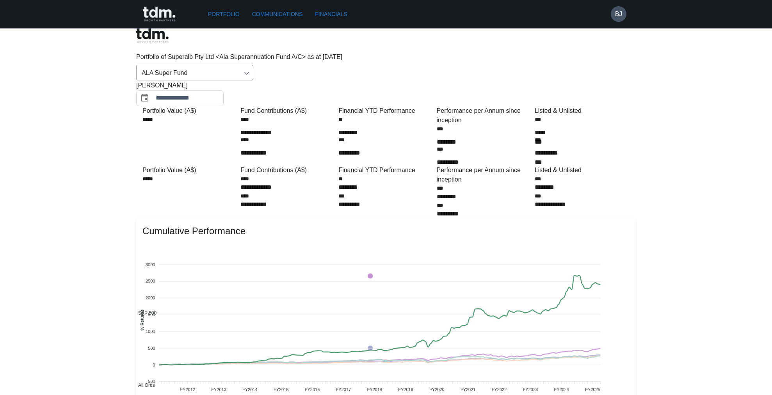 This screenshot has width=772, height=395. What do you see at coordinates (343, 389) in the screenshot?
I see `tspan: FY2017` at bounding box center [343, 389].